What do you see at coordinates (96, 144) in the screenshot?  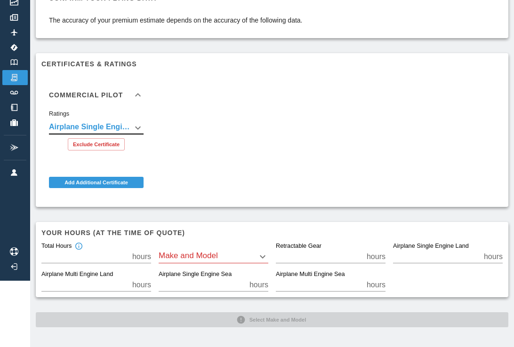 I see `button: Exclude Certificate` at bounding box center [96, 144].